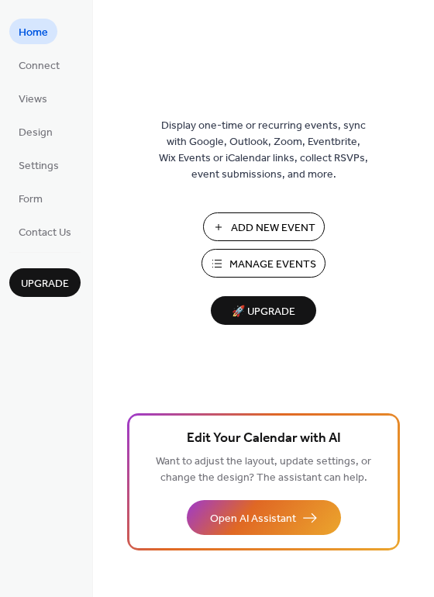  Describe the element at coordinates (264, 263) in the screenshot. I see `button: Manage Events` at that location.